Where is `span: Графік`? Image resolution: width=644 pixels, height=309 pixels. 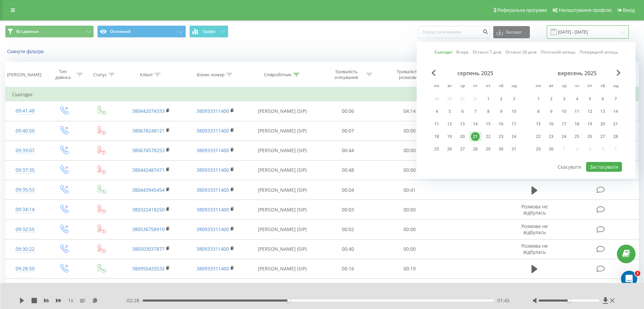
span: Графік is located at coordinates (209, 31).